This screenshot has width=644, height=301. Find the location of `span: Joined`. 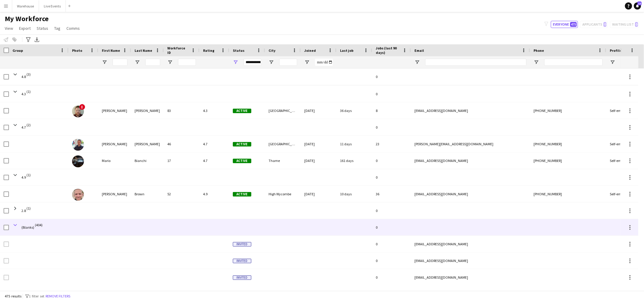

span: Joined is located at coordinates (310, 50).